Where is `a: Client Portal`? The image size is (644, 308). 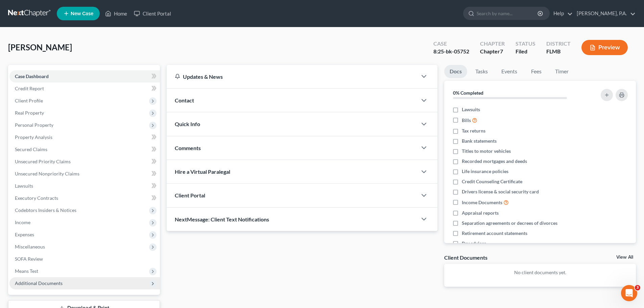
a: Client Portal is located at coordinates (152, 14).